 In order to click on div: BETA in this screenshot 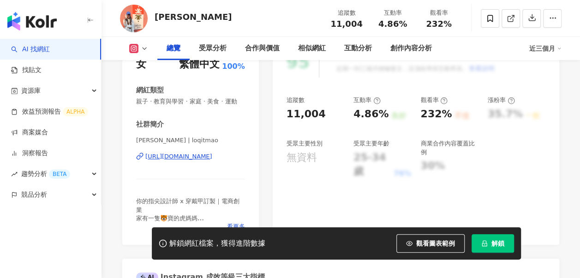, I will do `click(60, 174)`.